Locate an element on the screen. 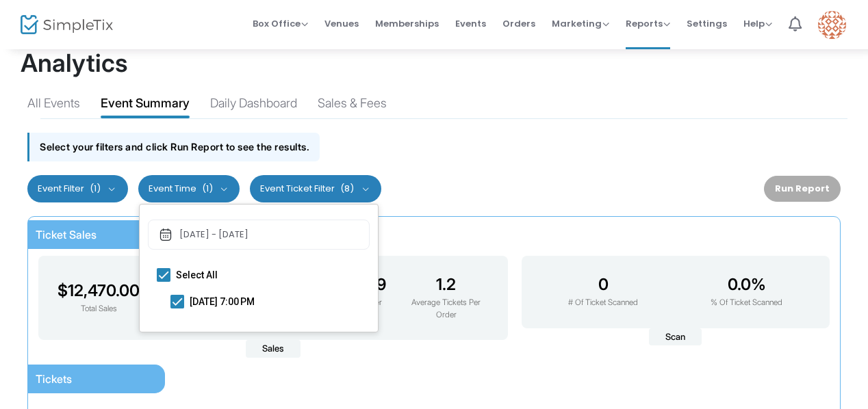  p: Total Sales is located at coordinates (98, 309).